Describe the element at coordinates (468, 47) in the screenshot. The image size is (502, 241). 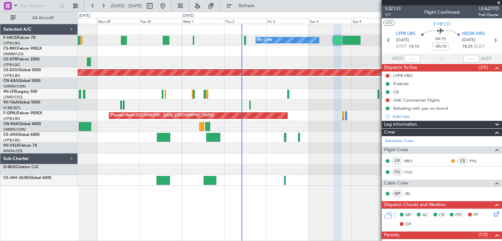
I see `span: 18:25` at that location.